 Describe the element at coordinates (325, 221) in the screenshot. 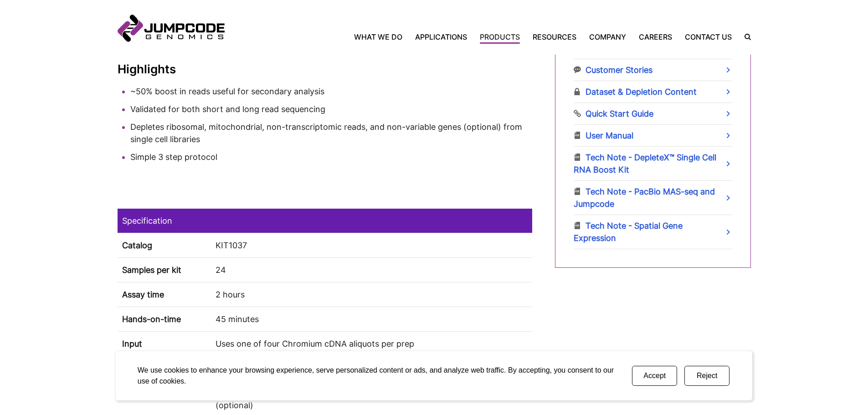

I see `td: Specification` at that location.